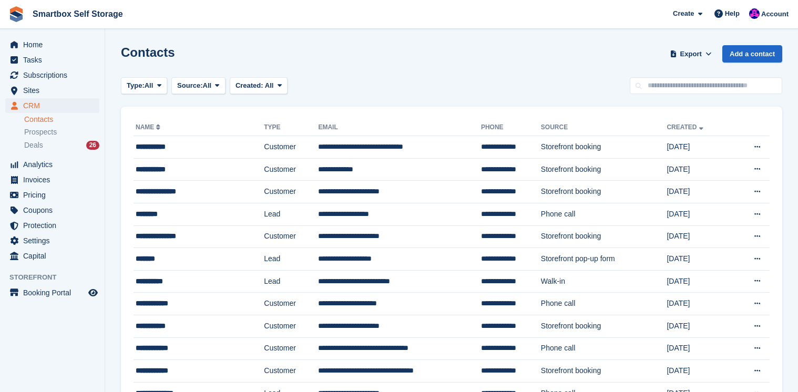 The width and height of the screenshot is (798, 392). What do you see at coordinates (55, 60) in the screenshot?
I see `span: Tasks` at bounding box center [55, 60].